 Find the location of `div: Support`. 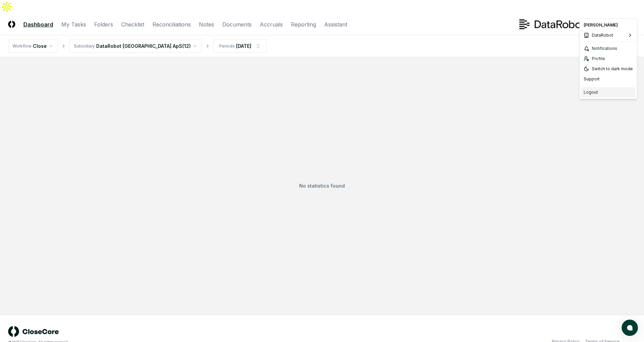

div: Support is located at coordinates (609, 79).